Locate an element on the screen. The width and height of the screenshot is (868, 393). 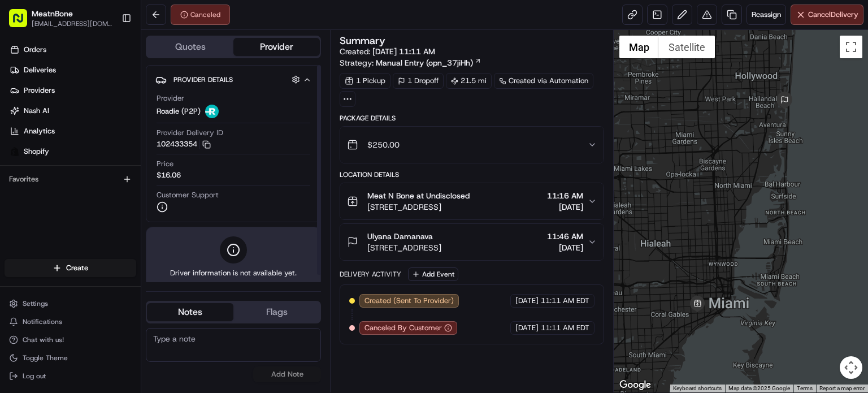
span: Reassign is located at coordinates (767, 15).